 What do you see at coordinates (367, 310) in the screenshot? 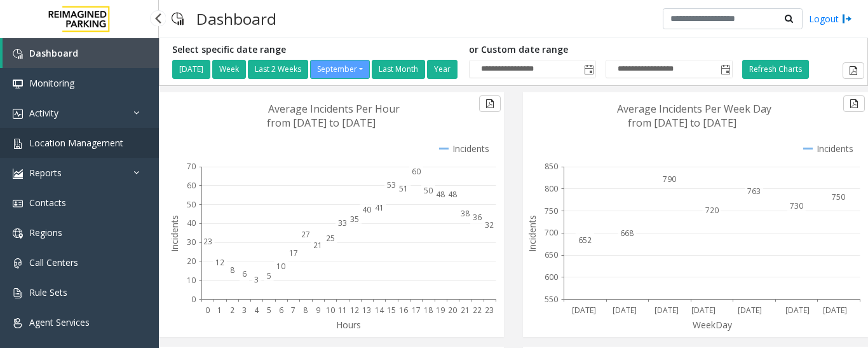
I see `text: 13` at bounding box center [367, 310].